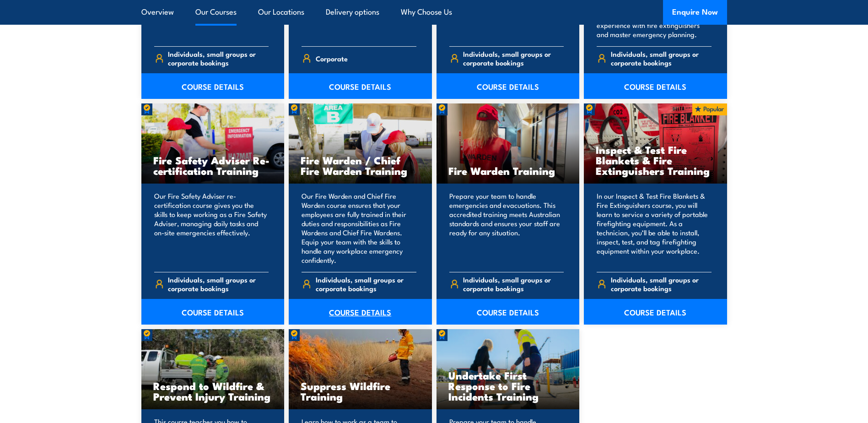  What do you see at coordinates (358, 228) in the screenshot?
I see `p: Our Fire Warden and Chief Fire Warden course ensures that your employees are fully trained in the...` at bounding box center [358, 228].